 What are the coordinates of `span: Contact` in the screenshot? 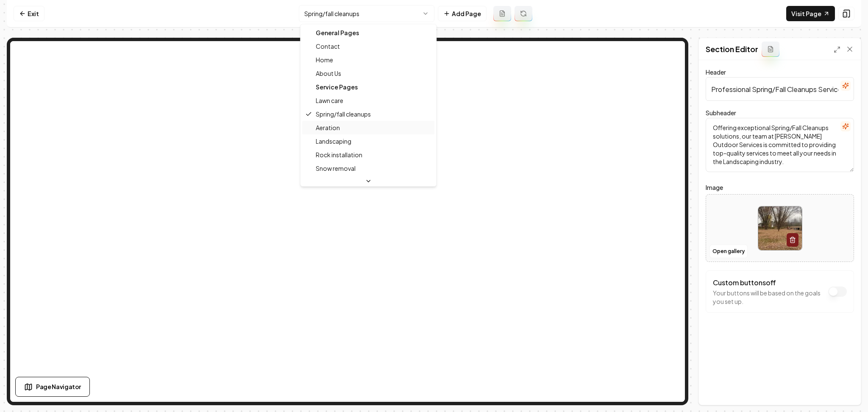 It's located at (327, 46).